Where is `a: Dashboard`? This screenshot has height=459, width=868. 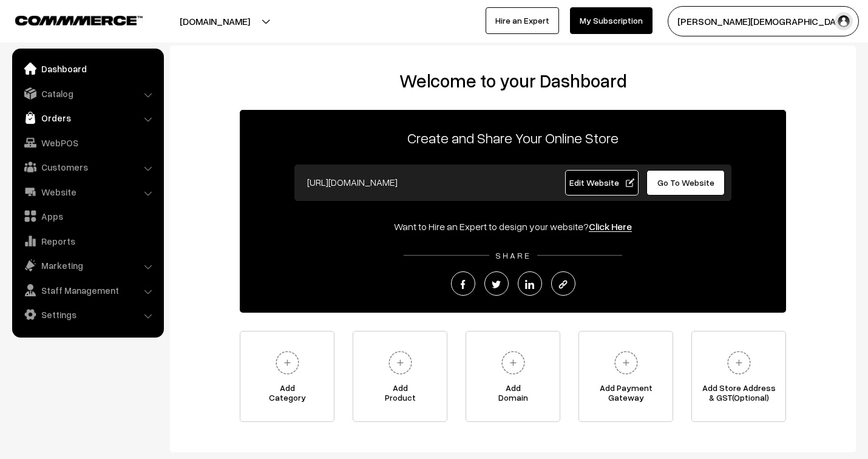
a: Dashboard is located at coordinates (87, 69).